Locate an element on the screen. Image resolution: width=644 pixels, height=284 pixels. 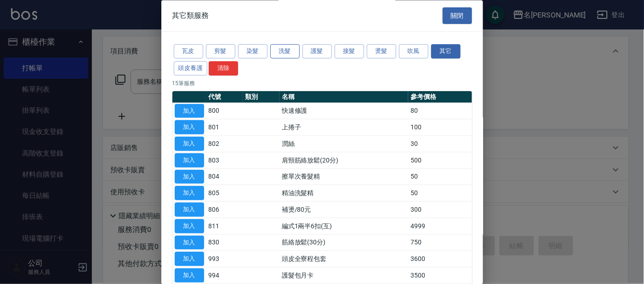
button: 頭皮養護 is located at coordinates (191, 68).